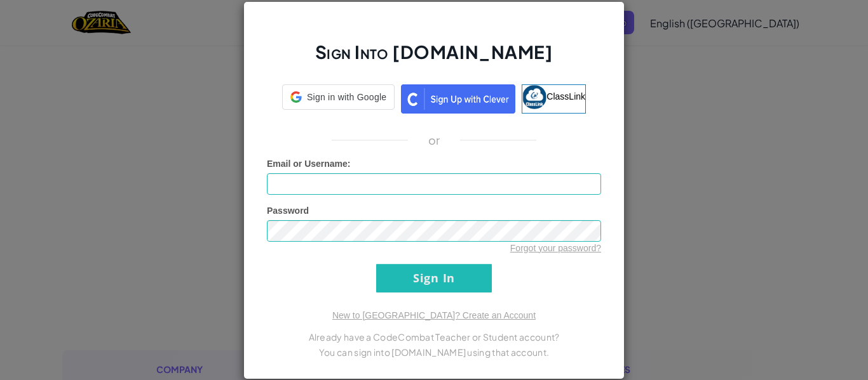  What do you see at coordinates (458, 99) in the screenshot?
I see `img: clever_sso_button@2x.png` at bounding box center [458, 99].